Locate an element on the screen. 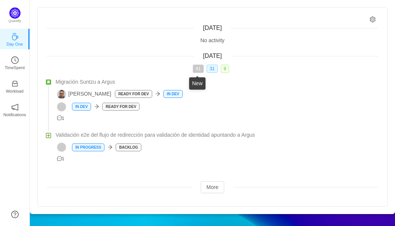  a: icon: notificationNotifications is located at coordinates (15, 109).